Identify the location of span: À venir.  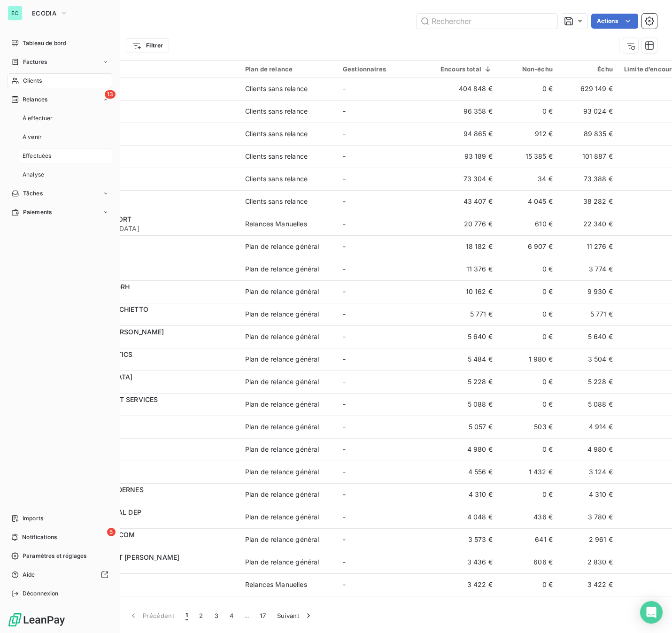
(32, 137).